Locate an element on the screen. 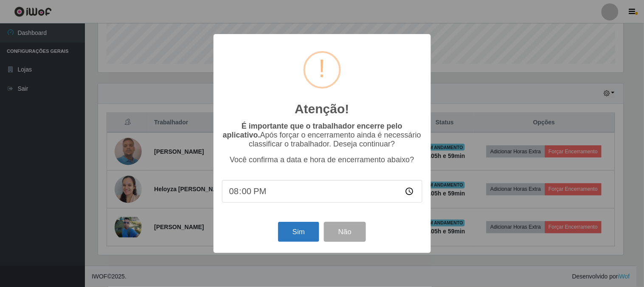 The height and width of the screenshot is (287, 644). p: Você confirma a data e hora de encerramento abaixo? is located at coordinates (322, 159).